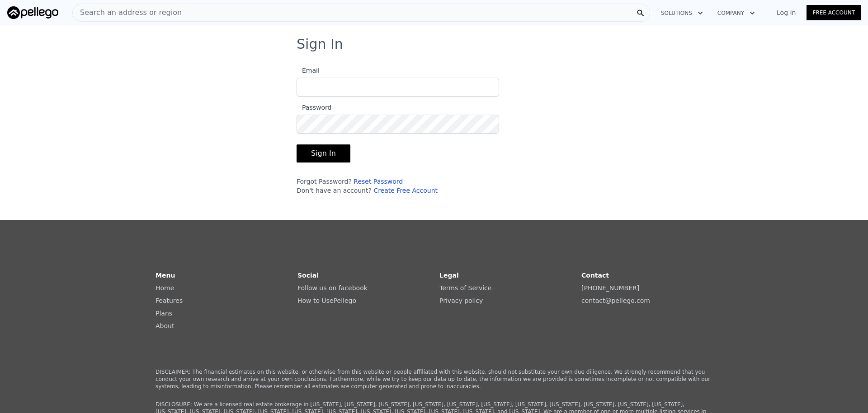  Describe the element at coordinates (327, 301) in the screenshot. I see `a: How to UsePellego` at that location.